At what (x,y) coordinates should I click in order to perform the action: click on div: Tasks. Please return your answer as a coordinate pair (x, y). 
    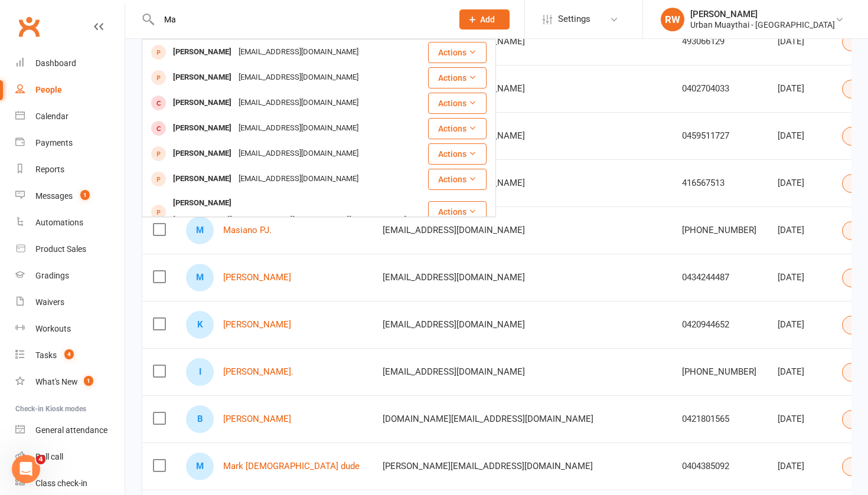
    Looking at the image, I should click on (46, 355).